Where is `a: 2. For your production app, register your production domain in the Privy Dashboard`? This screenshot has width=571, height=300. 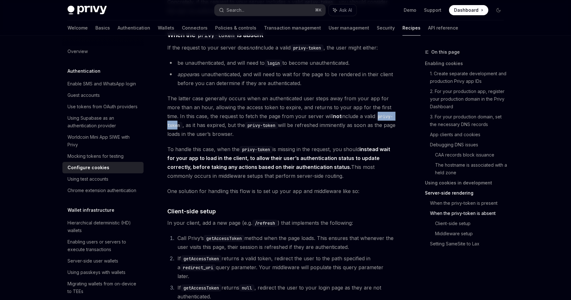 a: 2. For your production app, register your production domain in the Privy Dashboard is located at coordinates (470, 99).